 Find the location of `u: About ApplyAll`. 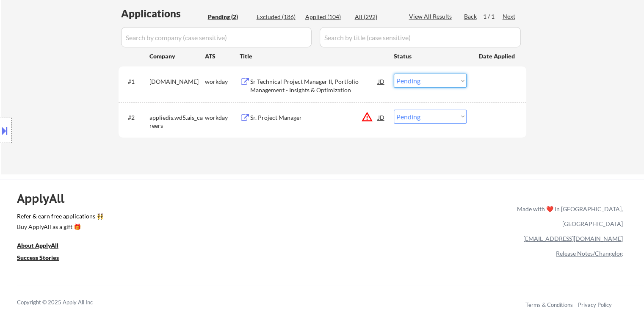

u: About ApplyAll is located at coordinates (38, 245).